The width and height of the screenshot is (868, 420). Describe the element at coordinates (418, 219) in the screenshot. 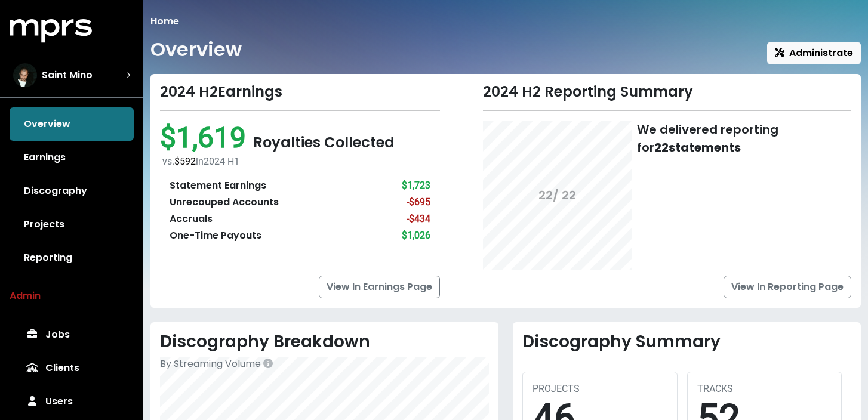

I see `div: -$434` at that location.